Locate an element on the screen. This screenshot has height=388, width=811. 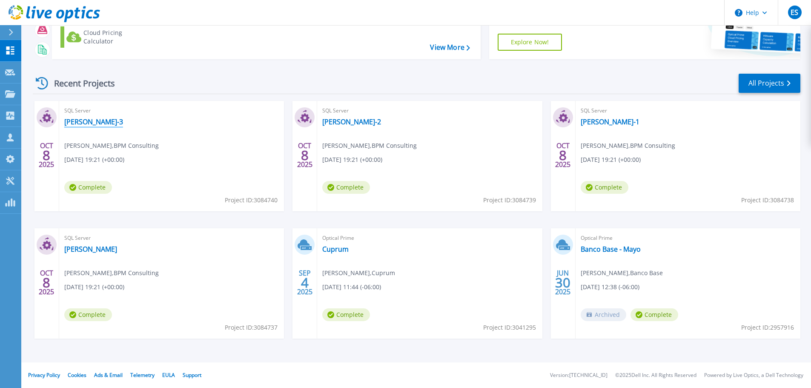
span: Project ID: 3084737 is located at coordinates (251, 327).